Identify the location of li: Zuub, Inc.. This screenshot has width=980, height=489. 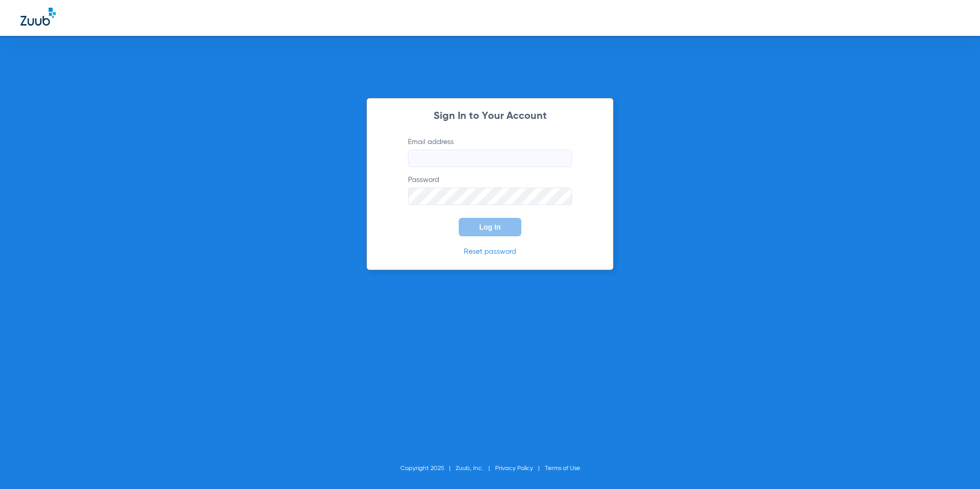
(475, 469).